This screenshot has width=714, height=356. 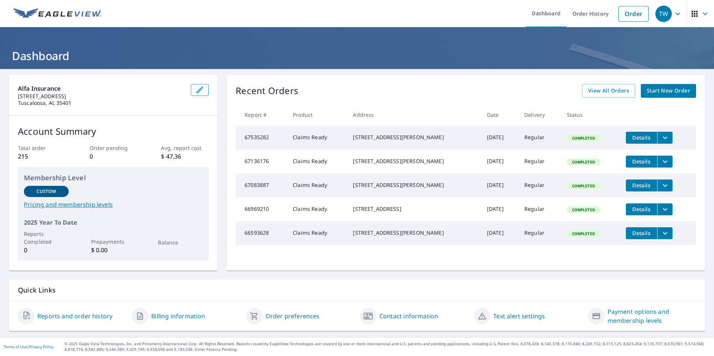 I want to click on p: Balance, so click(x=180, y=242).